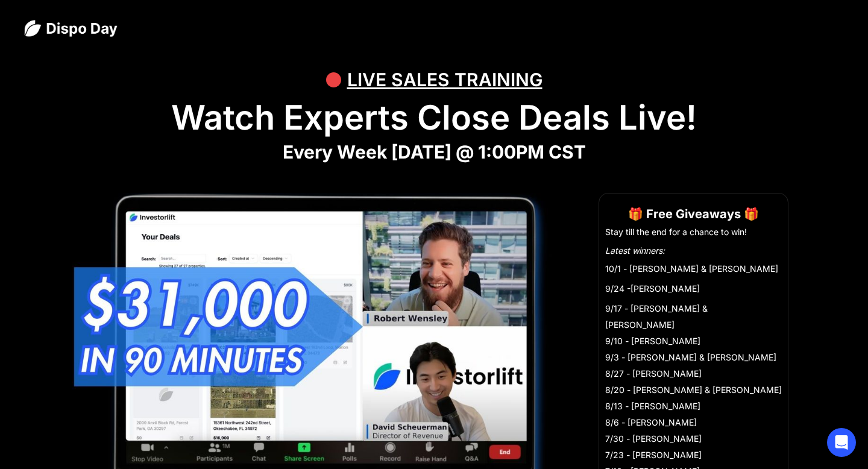 Image resolution: width=868 pixels, height=469 pixels. I want to click on div: LIVE SALES TRAINING, so click(445, 79).